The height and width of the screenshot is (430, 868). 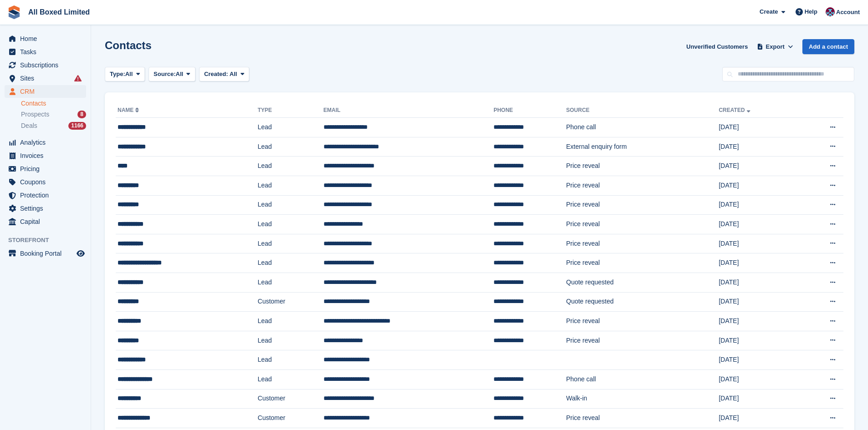 I want to click on th: Source, so click(x=643, y=110).